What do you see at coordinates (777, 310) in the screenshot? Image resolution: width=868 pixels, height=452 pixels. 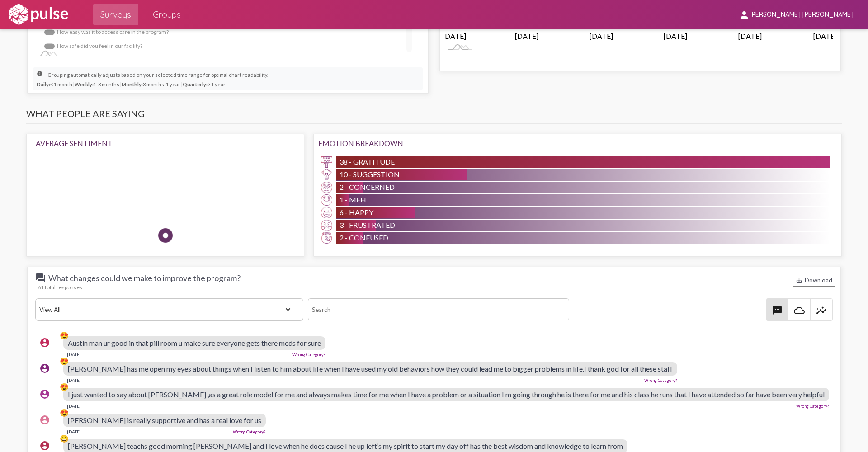 I see `mat-icon: textsms` at bounding box center [777, 310].